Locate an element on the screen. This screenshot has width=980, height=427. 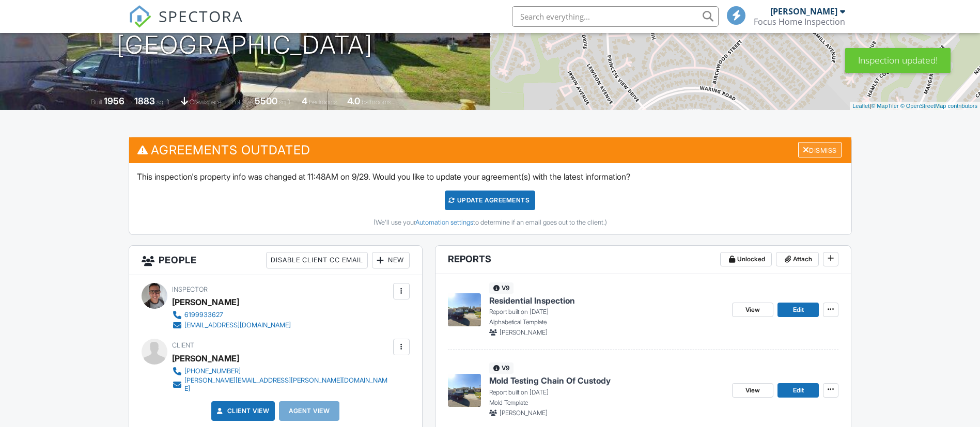
div: New is located at coordinates (391, 260).